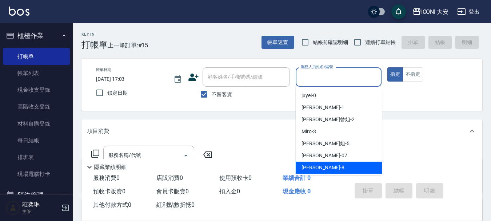 This screenshot has height=221, width=491. What do you see at coordinates (170, 178) in the screenshot?
I see `span: 店販消費 0` at bounding box center [170, 178].